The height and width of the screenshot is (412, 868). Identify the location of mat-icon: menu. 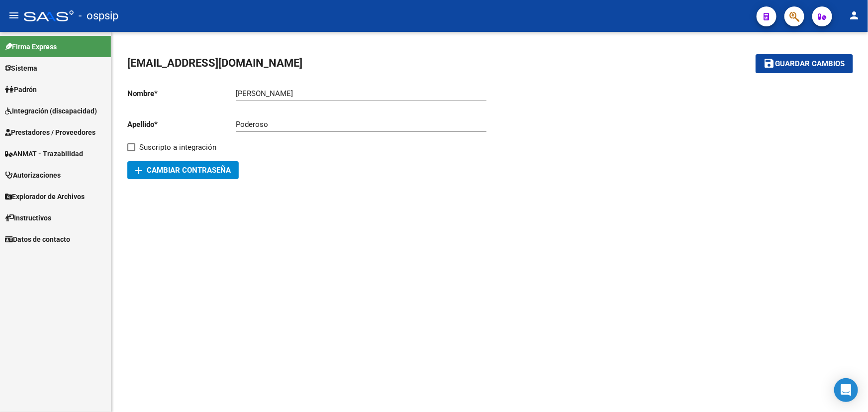
(14, 15).